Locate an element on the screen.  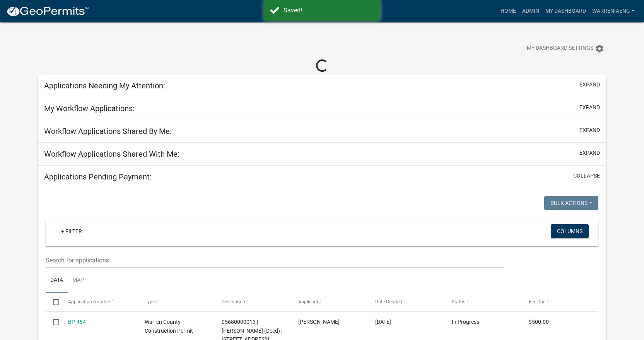
a: Admin is located at coordinates (531, 11).